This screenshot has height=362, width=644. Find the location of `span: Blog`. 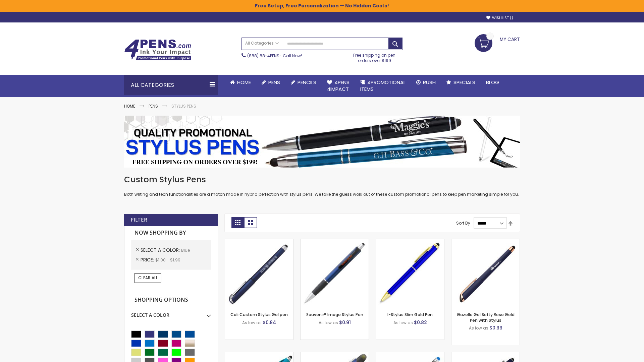

span: Blog is located at coordinates (492, 82).